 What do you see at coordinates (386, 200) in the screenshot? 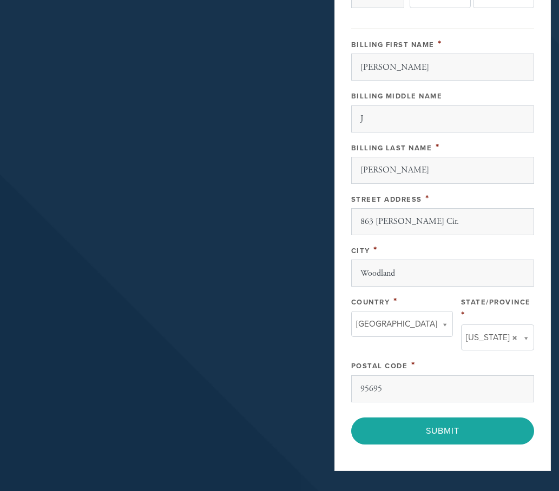
I see `label: Street Address` at bounding box center [386, 200].